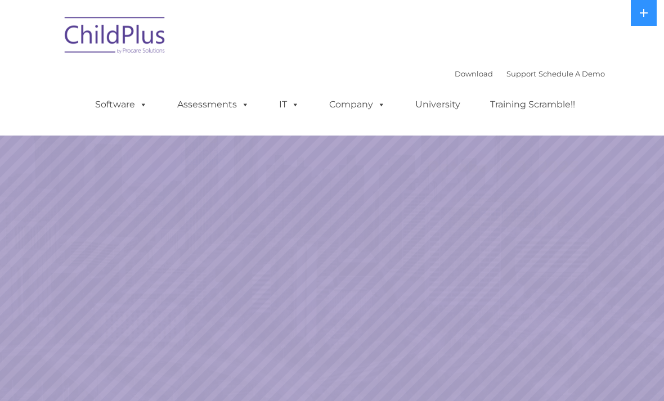  I want to click on a: Learn More, so click(508, 213).